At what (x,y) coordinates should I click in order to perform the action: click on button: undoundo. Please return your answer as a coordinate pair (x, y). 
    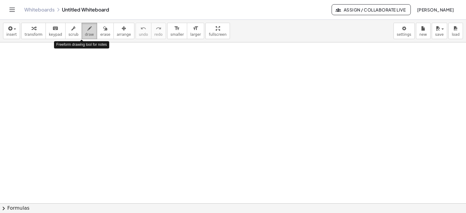
    Looking at the image, I should click on (144, 31).